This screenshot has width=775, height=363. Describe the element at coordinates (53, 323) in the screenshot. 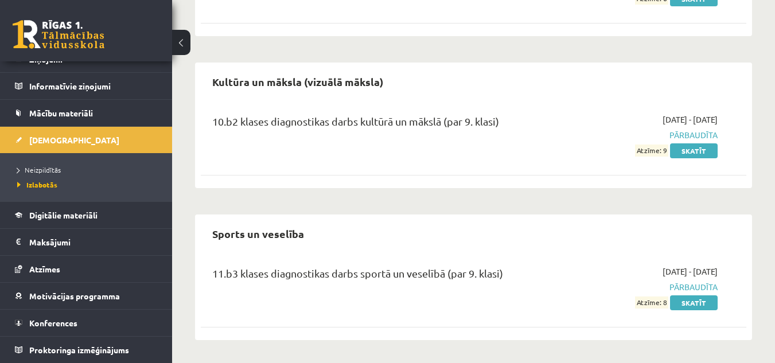

I see `span: Konferences` at that location.